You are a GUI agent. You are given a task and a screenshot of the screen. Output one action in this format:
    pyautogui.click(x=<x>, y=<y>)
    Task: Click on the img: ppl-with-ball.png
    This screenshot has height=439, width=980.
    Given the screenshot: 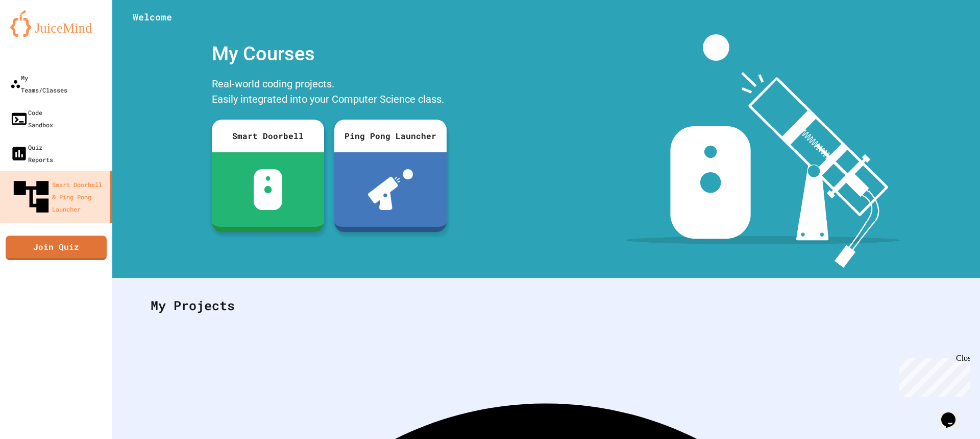 What is the action you would take?
    pyautogui.click(x=391, y=189)
    